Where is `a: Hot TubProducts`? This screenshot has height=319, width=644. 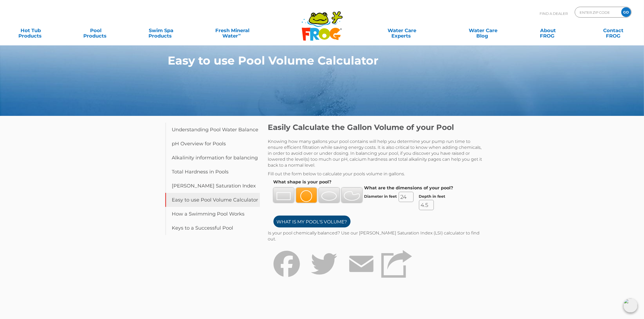
a: Hot TubProducts is located at coordinates (30, 30).